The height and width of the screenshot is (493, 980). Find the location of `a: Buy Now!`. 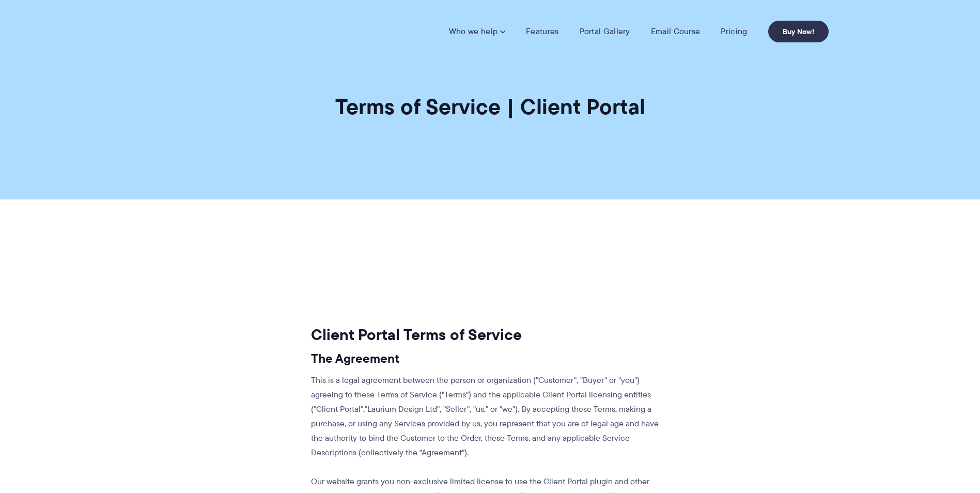

a: Buy Now! is located at coordinates (798, 31).